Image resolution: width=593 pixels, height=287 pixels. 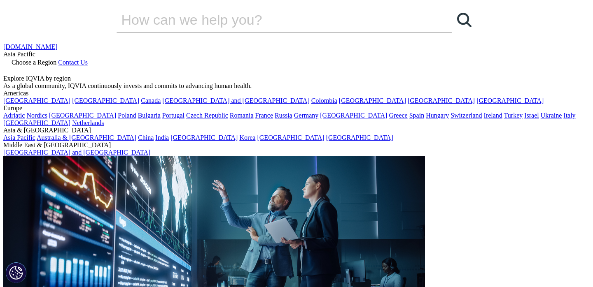 I want to click on a: France, so click(x=264, y=115).